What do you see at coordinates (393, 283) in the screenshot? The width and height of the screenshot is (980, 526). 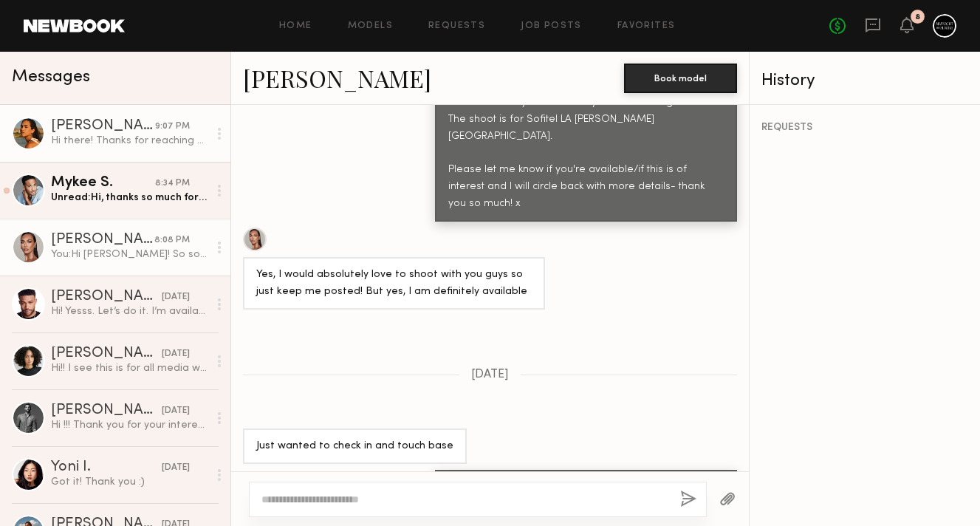 I see `div: Yes, I would absolutely love to shoot with you guys so just keep me posted! But yes, I am definit...` at bounding box center [393, 283].